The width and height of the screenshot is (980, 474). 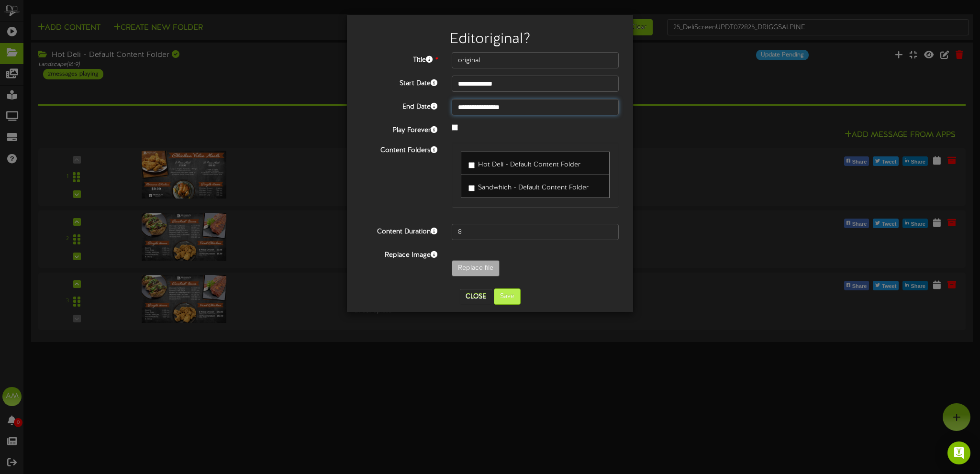 What do you see at coordinates (533, 188) in the screenshot?
I see `span: Sandwhich - Default Content Folder` at bounding box center [533, 188].